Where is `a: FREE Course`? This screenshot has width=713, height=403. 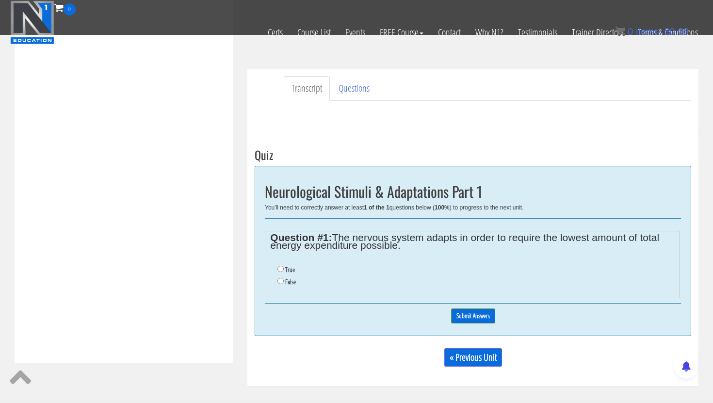
a: FREE Course is located at coordinates (402, 33).